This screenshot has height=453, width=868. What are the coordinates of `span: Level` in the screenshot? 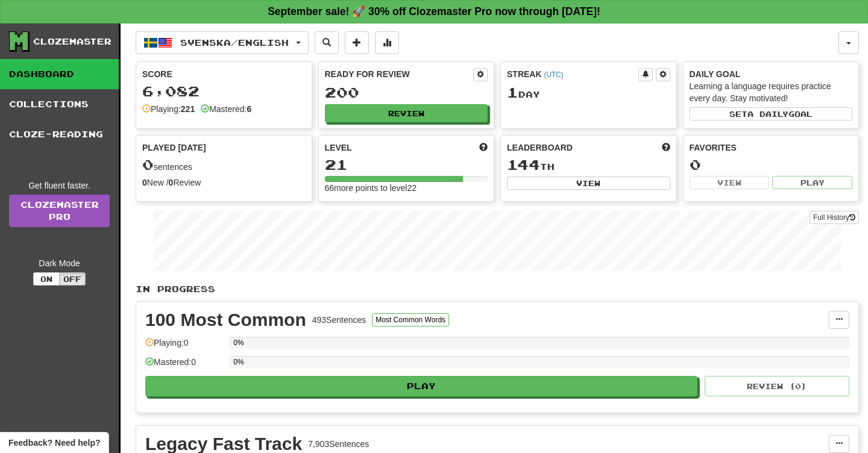 It's located at (338, 148).